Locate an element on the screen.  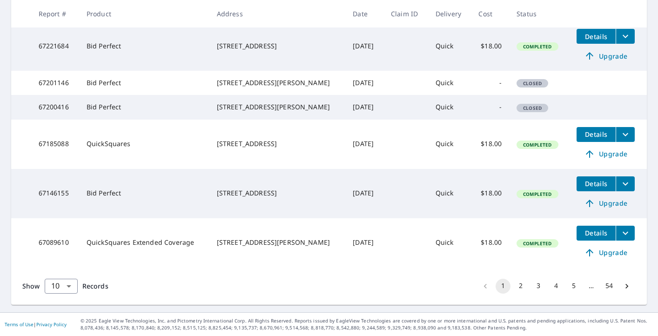
button: detailsBtn-67089610 is located at coordinates (596, 233).